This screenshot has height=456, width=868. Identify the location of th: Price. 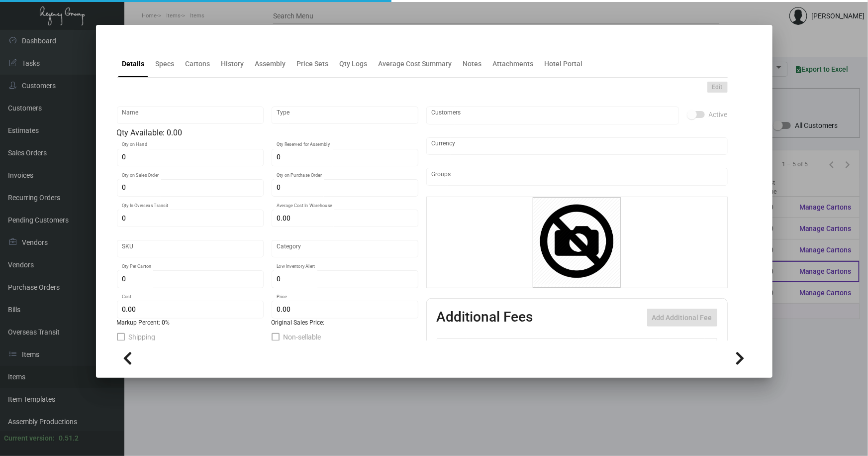
(640, 347).